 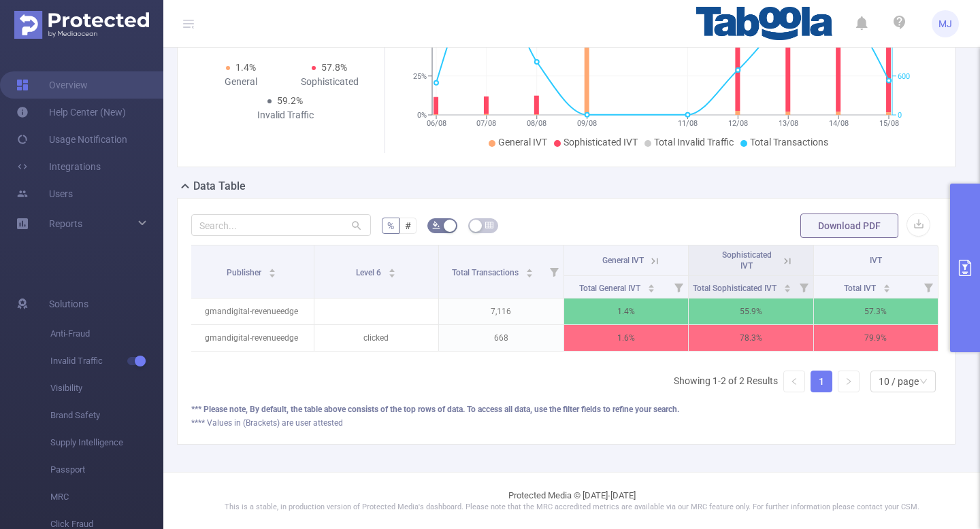 What do you see at coordinates (794, 381) in the screenshot?
I see `i: icon: left` at bounding box center [794, 381].